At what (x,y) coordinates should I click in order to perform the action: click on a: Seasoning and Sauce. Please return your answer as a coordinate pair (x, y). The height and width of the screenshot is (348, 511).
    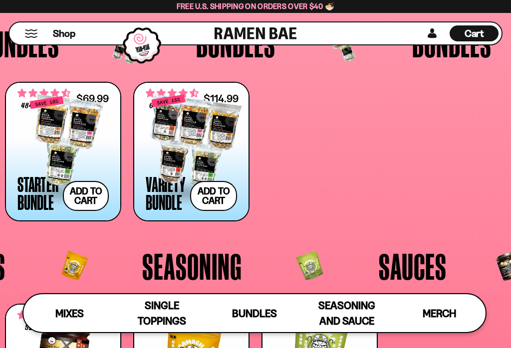
    Looking at the image, I should click on (347, 313).